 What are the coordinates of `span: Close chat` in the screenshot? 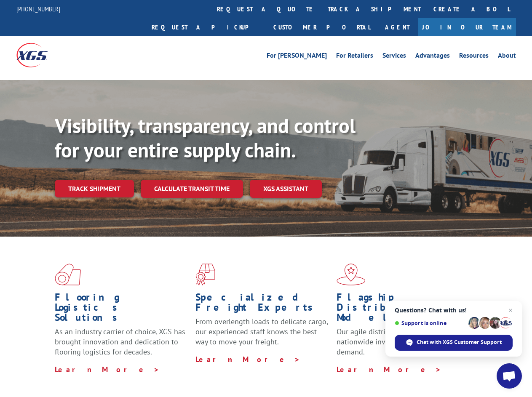 It's located at (510, 310).